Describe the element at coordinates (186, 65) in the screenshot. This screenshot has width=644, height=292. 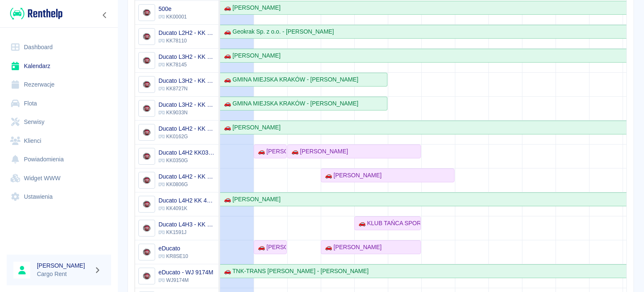
I see `p: KK78145` at that location.